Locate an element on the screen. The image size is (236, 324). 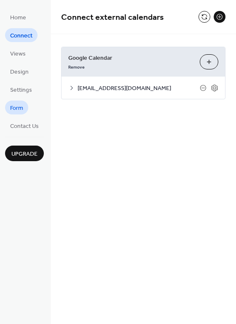
span: Settings is located at coordinates (21, 90).